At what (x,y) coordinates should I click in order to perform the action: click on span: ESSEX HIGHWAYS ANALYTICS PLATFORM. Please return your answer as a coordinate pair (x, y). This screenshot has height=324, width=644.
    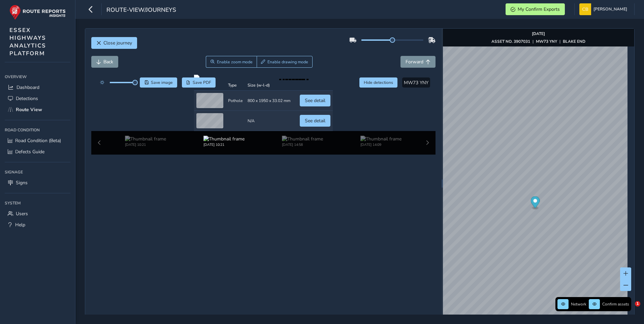
    Looking at the image, I should click on (28, 42).